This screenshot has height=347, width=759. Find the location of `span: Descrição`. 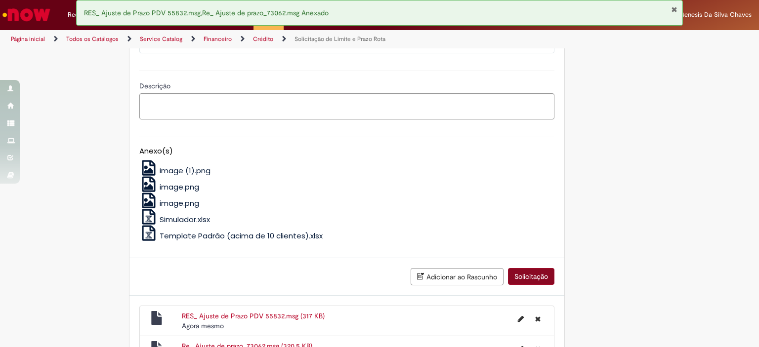

span: Descrição is located at coordinates (156, 86).